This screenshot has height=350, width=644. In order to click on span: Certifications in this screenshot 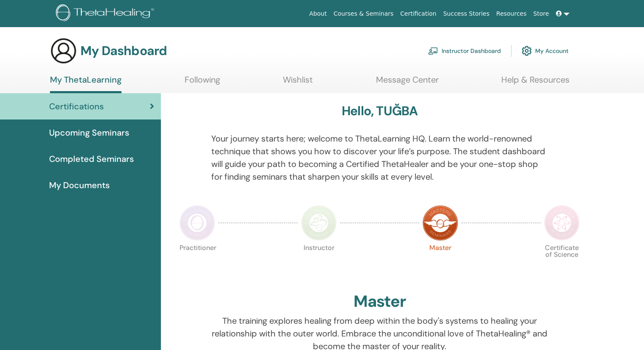, I will do `click(76, 106)`.